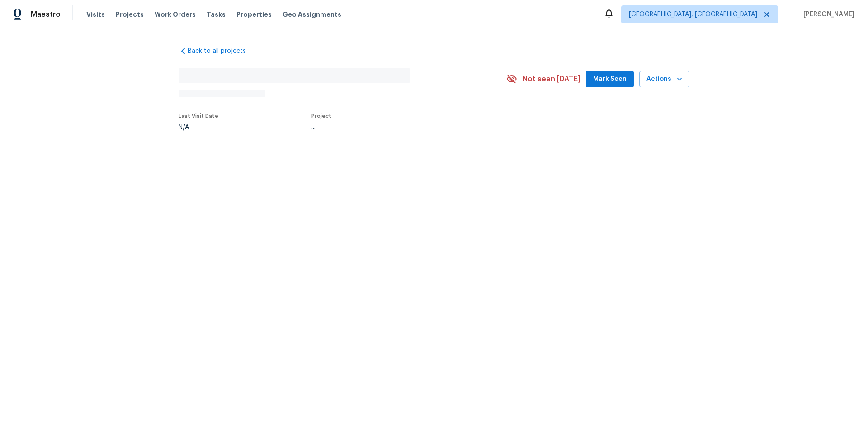 This screenshot has width=868, height=427. Describe the element at coordinates (312, 15) in the screenshot. I see `span: Geo Assignments` at that location.